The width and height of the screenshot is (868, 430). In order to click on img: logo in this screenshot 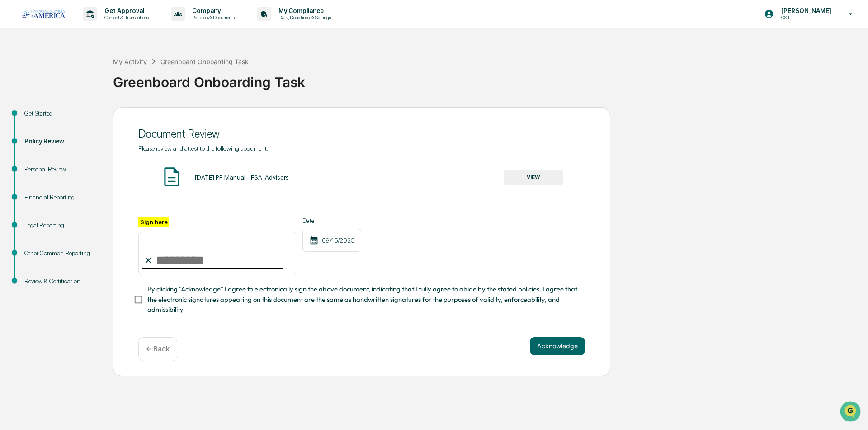, I will do `click(44, 14)`.